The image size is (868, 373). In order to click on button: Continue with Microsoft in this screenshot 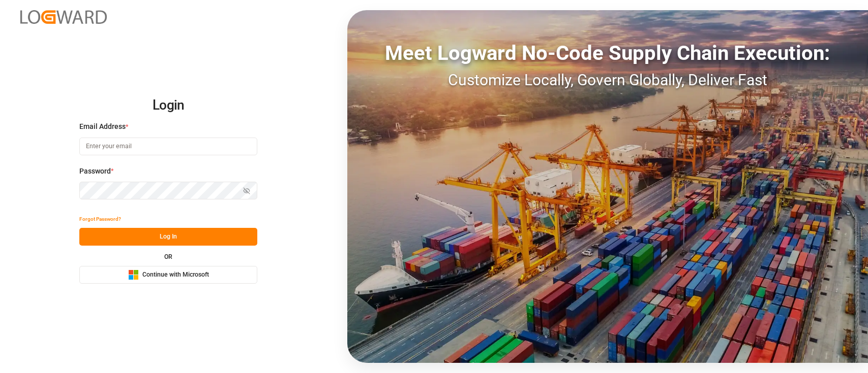, I will do `click(168, 275)`.